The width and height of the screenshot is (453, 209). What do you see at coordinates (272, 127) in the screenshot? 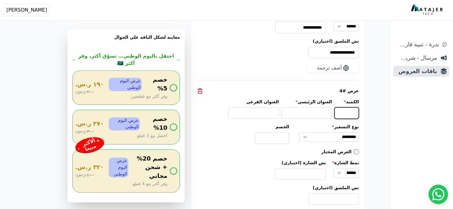
I see `label: الخصم` at bounding box center [272, 127].